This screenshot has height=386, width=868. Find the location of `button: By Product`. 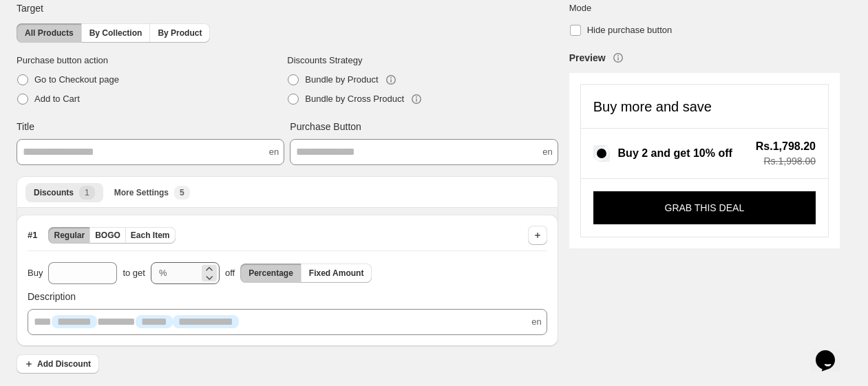

button: By Product is located at coordinates (180, 33).